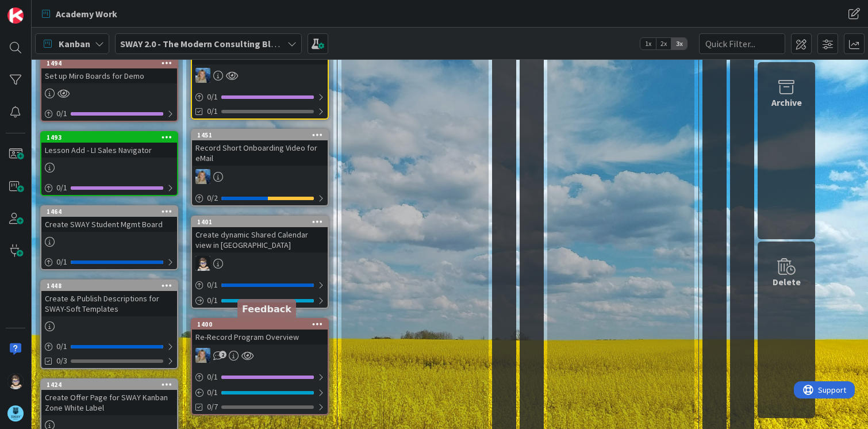  What do you see at coordinates (62, 361) in the screenshot?
I see `span: 0/3` at bounding box center [62, 361].